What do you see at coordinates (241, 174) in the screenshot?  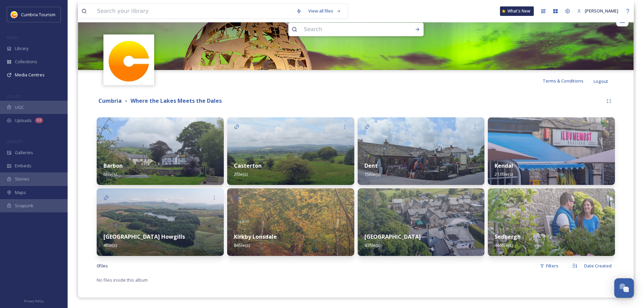 I see `span: 2 file(s)` at bounding box center [241, 174].